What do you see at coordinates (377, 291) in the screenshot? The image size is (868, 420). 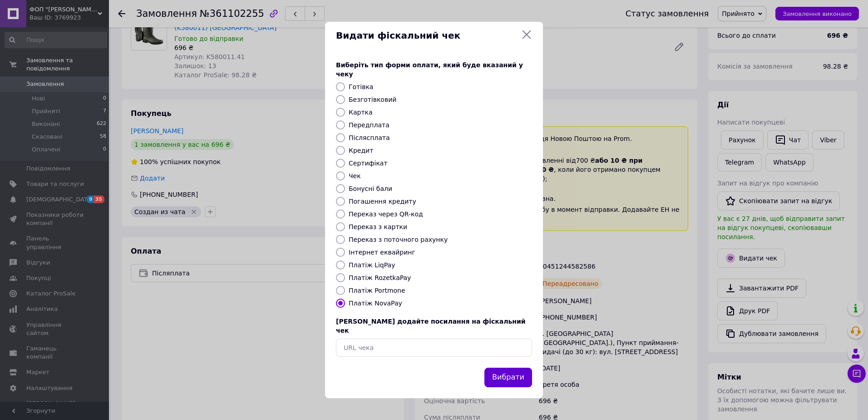 I see `label: Платіж Portmone` at bounding box center [377, 291].